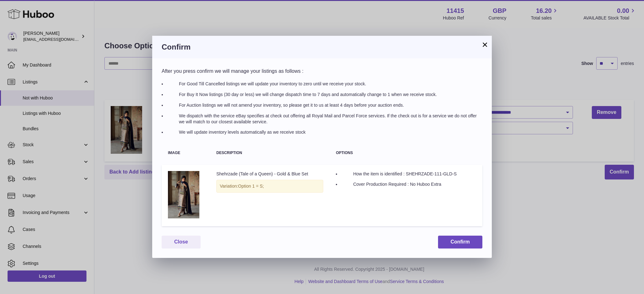 The width and height of the screenshot is (644, 294). What do you see at coordinates (406, 153) in the screenshot?
I see `th: Options` at bounding box center [406, 153].